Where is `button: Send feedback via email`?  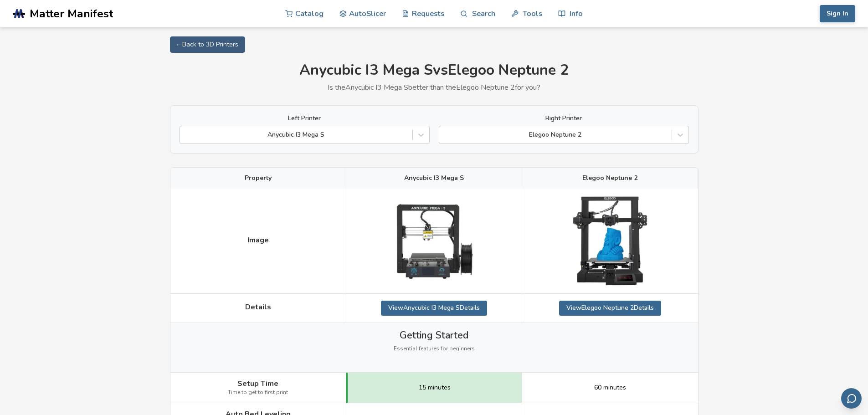 button: Send feedback via email is located at coordinates (851, 398).